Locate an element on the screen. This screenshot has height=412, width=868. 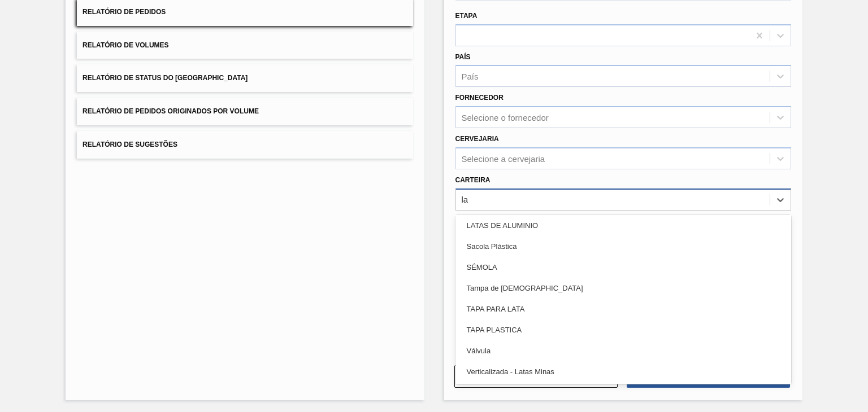
div: SÉMOLA is located at coordinates (624, 267).